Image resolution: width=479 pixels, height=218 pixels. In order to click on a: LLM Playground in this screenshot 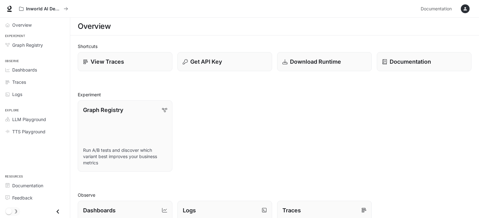, I will do `click(35, 119)`.